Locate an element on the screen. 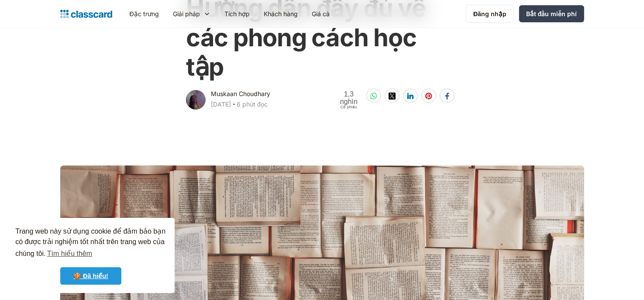  a: tìm hiểu thêm về cookie is located at coordinates (70, 254).